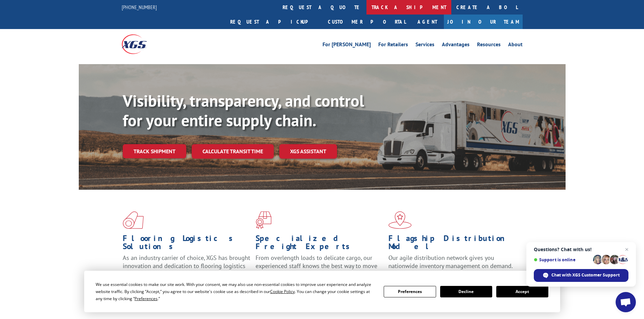  Describe the element at coordinates (319, 245) in the screenshot. I see `h1: Specialized Freight Experts` at that location.